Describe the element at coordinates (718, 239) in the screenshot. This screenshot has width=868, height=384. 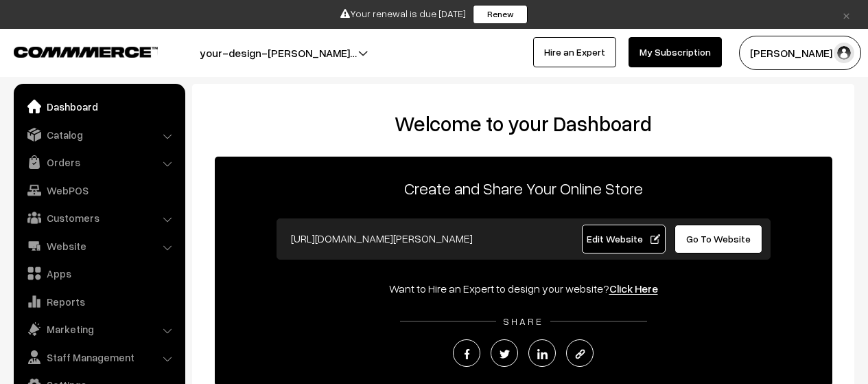
I see `span: Go To Website` at that location.